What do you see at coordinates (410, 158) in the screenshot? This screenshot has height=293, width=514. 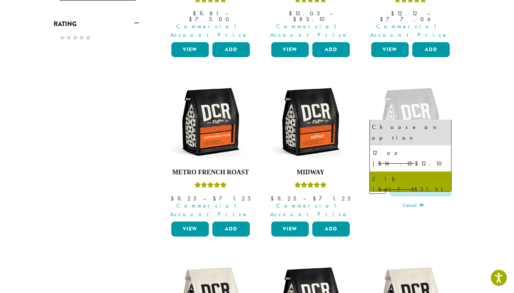 I see `div: 12 oz | $12.10` at bounding box center [410, 158].